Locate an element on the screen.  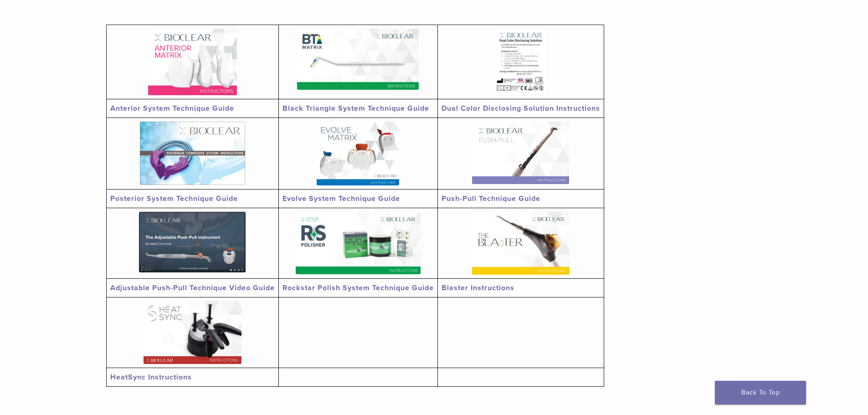
a: Push-Pull Technique Guide is located at coordinates (491, 199).